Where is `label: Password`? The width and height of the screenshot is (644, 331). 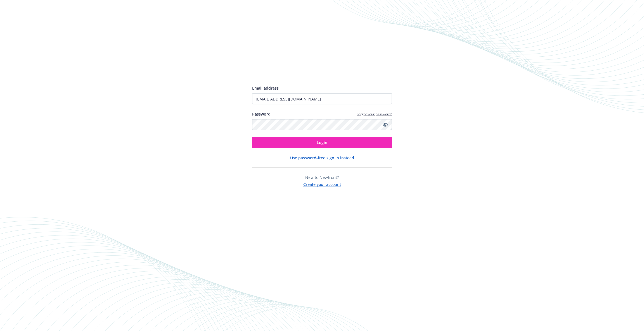 label: Password is located at coordinates (261, 114).